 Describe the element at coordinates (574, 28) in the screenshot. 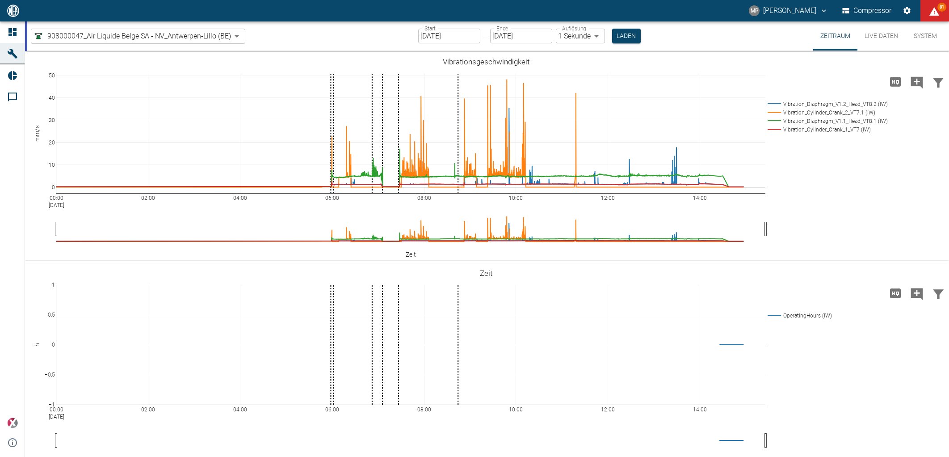

I see `label: Auflösung` at that location.